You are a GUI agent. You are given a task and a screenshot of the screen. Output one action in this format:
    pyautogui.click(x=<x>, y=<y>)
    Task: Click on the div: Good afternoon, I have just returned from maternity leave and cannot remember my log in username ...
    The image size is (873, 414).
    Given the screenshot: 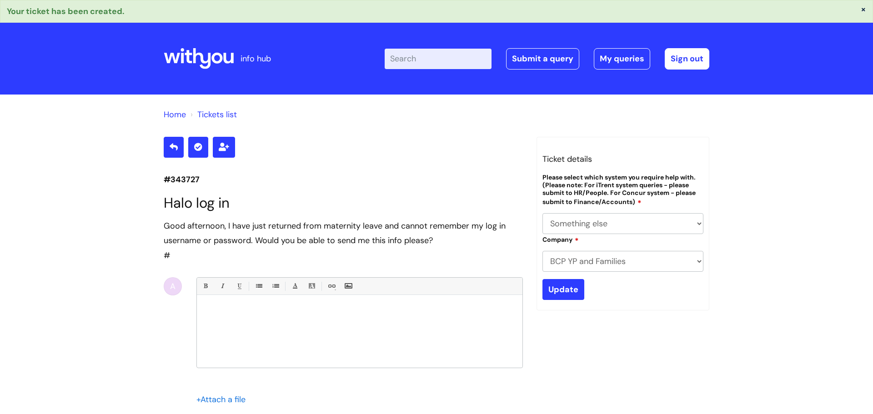 What is the action you would take?
    pyautogui.click(x=343, y=233)
    